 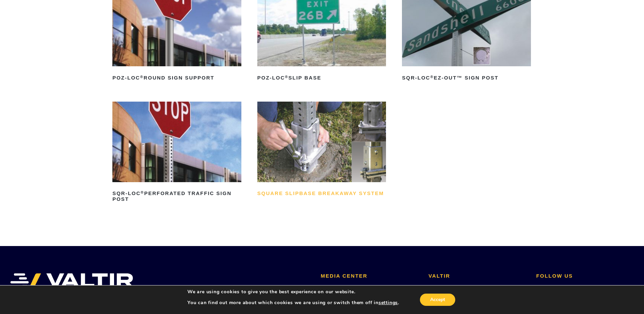 What do you see at coordinates (585, 276) in the screenshot?
I see `h2: FOLLOW US` at bounding box center [585, 276].